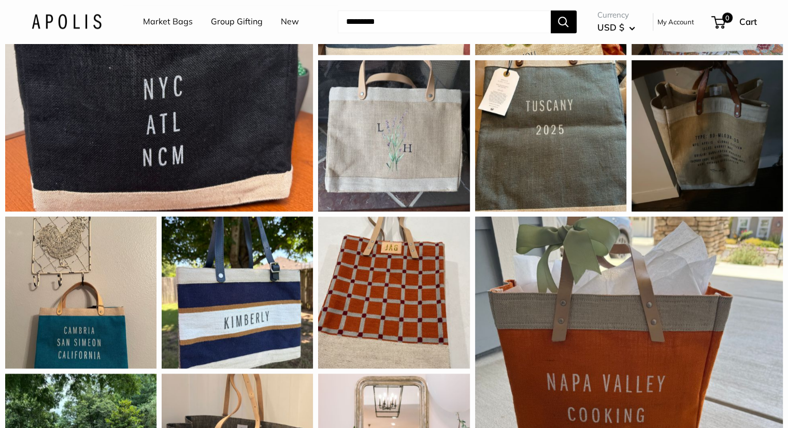 The height and width of the screenshot is (428, 788). Describe the element at coordinates (735, 22) in the screenshot. I see `a: 0 Cart` at that location.